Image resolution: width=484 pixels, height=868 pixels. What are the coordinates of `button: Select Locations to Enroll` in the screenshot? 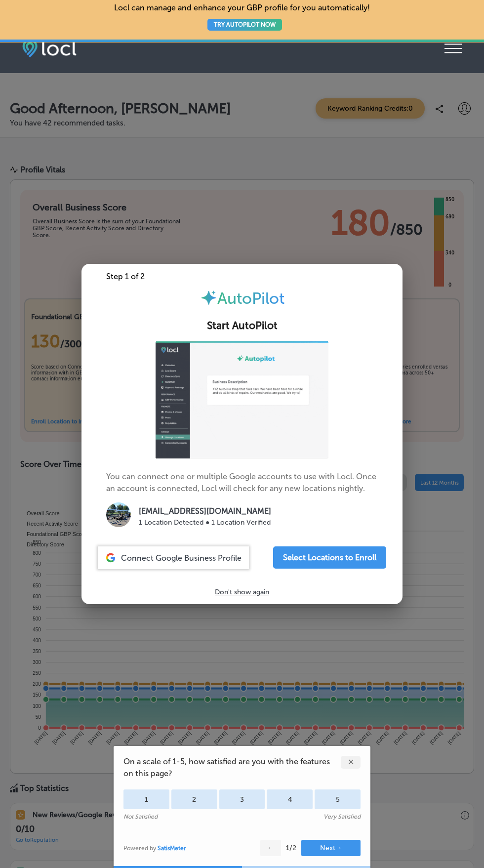 It's located at (330, 557).